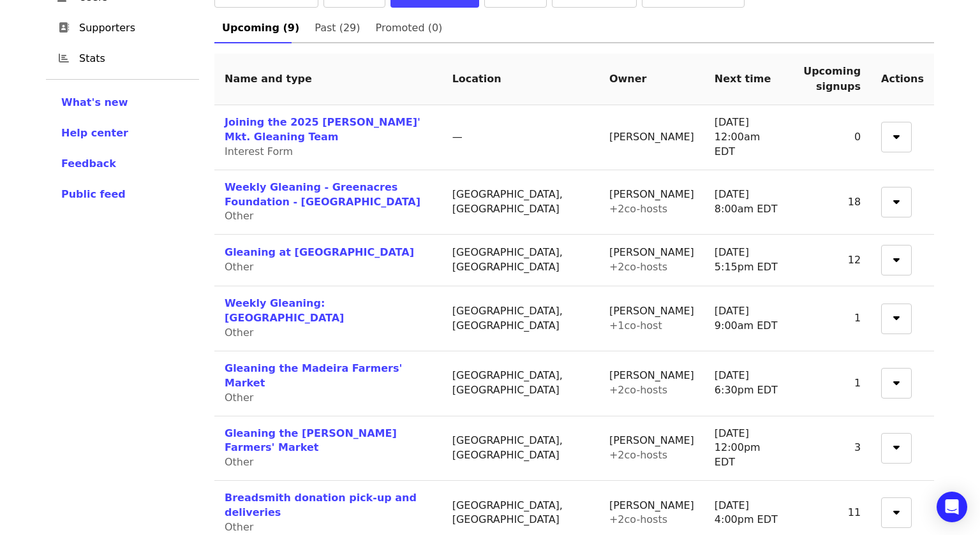  Describe the element at coordinates (521, 79) in the screenshot. I see `th: Location` at that location.